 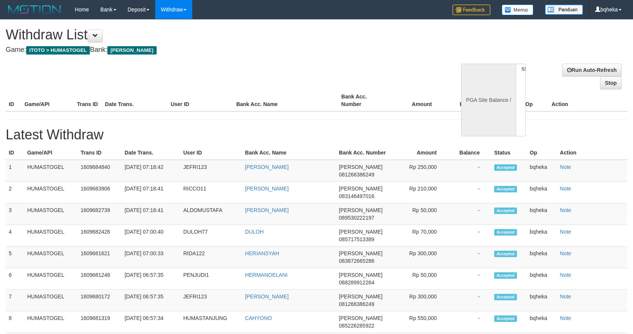 What do you see at coordinates (211, 193) in the screenshot?
I see `td: RICCO11` at bounding box center [211, 193].